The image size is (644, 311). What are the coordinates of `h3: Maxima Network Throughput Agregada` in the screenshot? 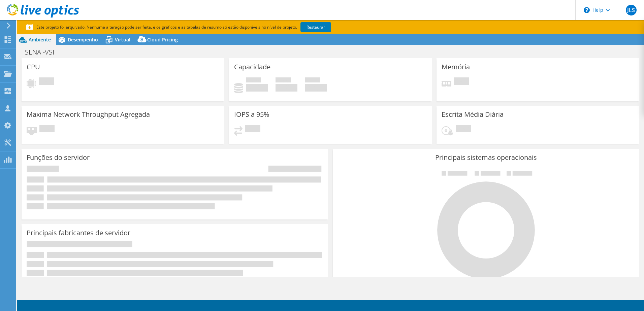 It's located at (88, 115).